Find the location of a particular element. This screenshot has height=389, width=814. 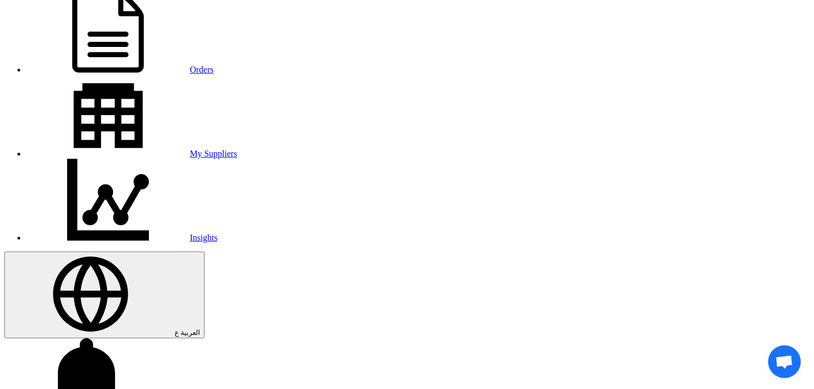

button: العربية ع is located at coordinates (104, 295).